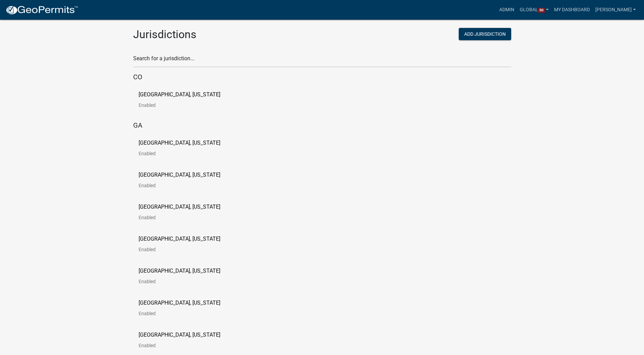 This screenshot has height=355, width=644. Describe the element at coordinates (542, 10) in the screenshot. I see `span: 30` at that location.